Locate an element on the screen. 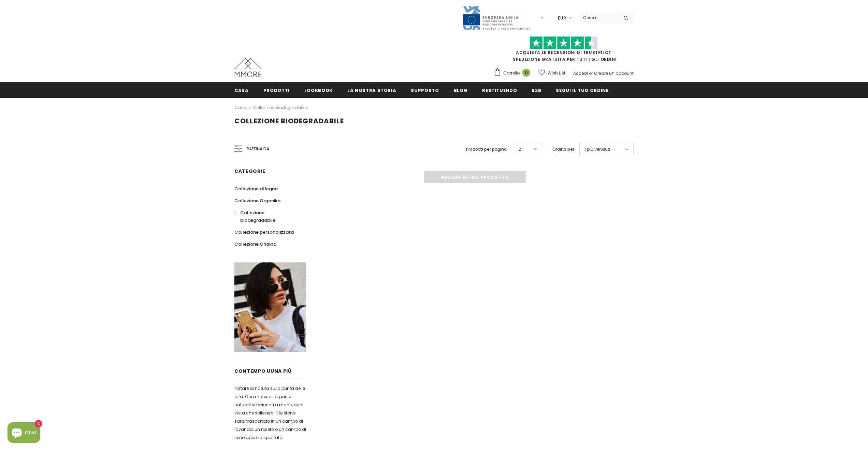 The width and height of the screenshot is (868, 450). a: Carrello 0 is located at coordinates (514, 73).